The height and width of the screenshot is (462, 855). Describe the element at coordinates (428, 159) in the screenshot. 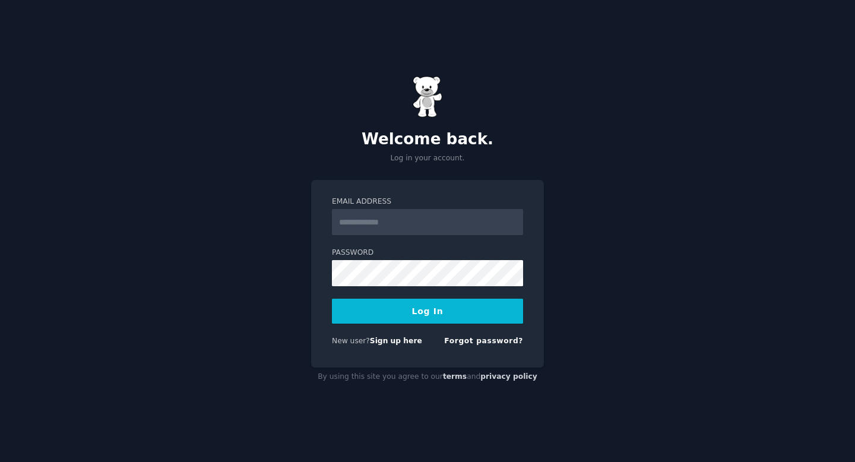

I see `p: Log in your account.` at that location.